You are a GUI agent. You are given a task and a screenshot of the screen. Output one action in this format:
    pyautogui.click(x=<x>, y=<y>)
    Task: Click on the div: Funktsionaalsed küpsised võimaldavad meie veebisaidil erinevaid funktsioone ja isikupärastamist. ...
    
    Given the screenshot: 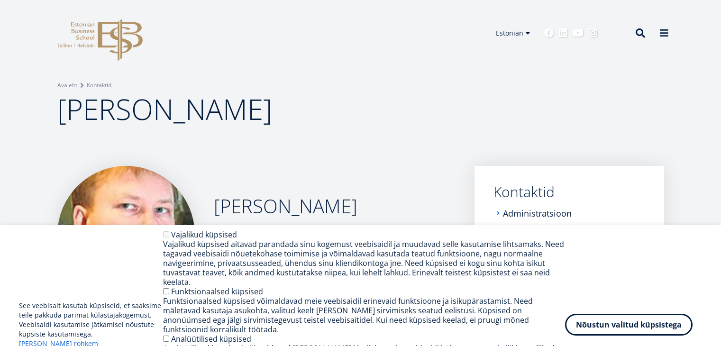 What is the action you would take?
    pyautogui.click(x=364, y=315)
    